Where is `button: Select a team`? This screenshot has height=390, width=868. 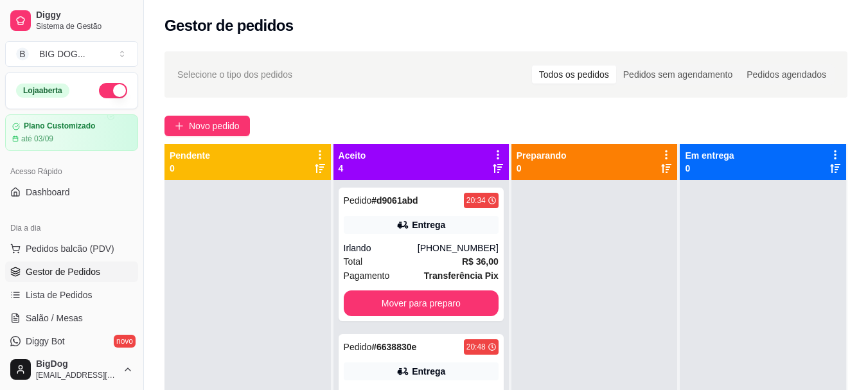
button: Select a team is located at coordinates (71, 54).